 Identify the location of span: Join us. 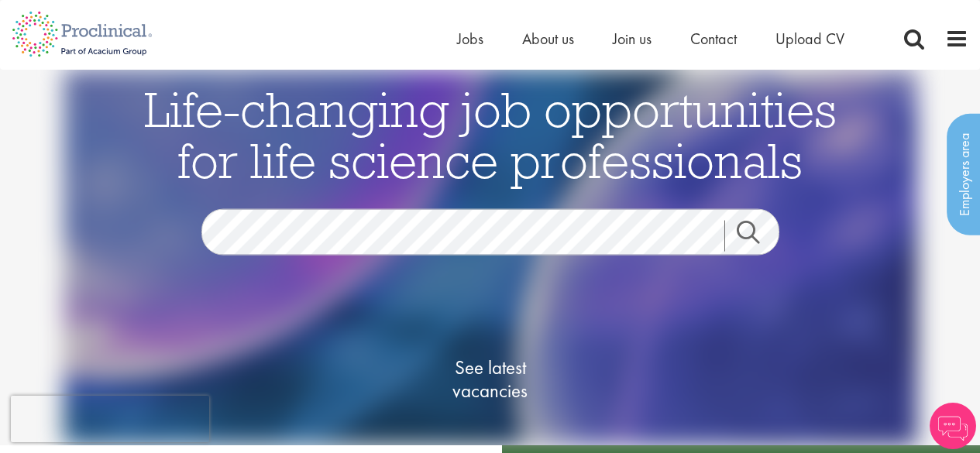
(632, 38).